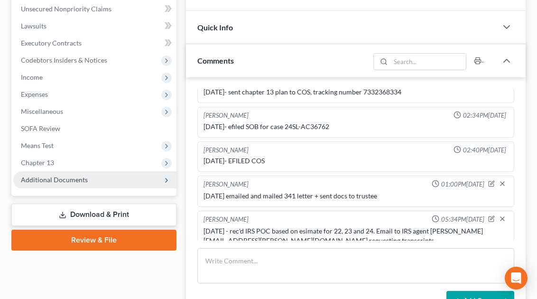  What do you see at coordinates (95, 9) in the screenshot?
I see `a: Unsecured Nonpriority Claims` at bounding box center [95, 9].